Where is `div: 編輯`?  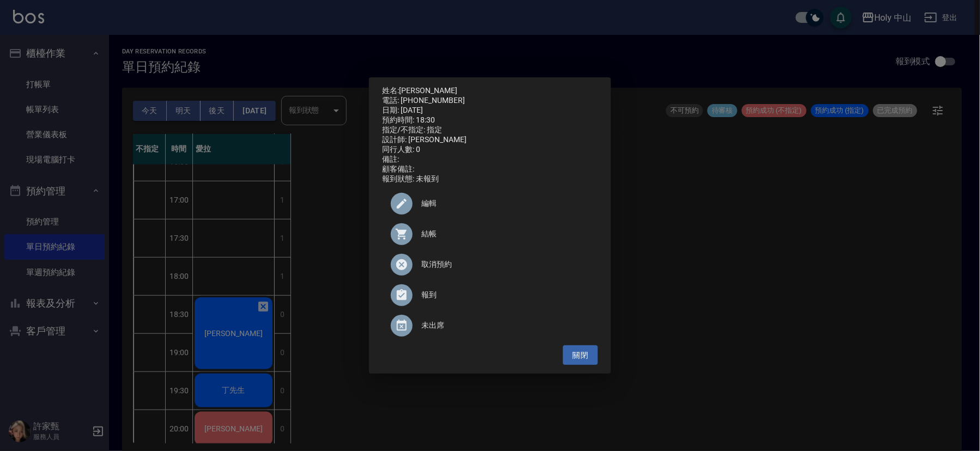 div: 編輯 is located at coordinates (490, 204).